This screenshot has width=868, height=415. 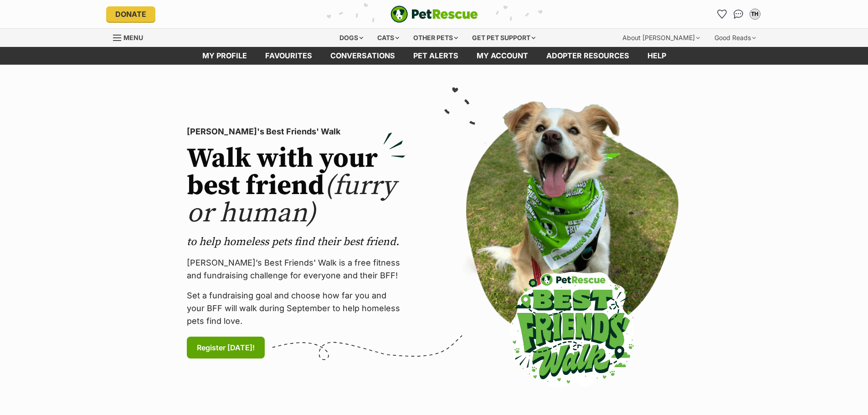 What do you see at coordinates (133, 37) in the screenshot?
I see `span: Menu` at bounding box center [133, 37].